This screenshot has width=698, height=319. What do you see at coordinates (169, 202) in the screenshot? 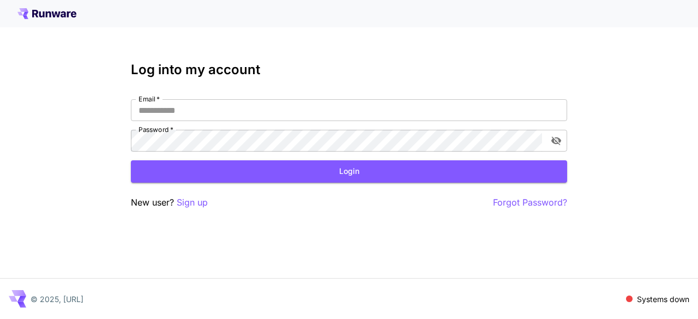
I see `p: New user?` at bounding box center [169, 202].